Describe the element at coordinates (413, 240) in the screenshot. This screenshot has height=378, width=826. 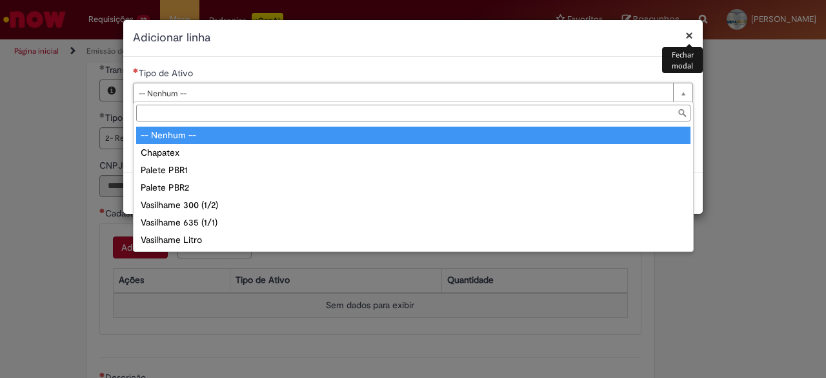
I see `div: Vasilhame Litro` at that location.